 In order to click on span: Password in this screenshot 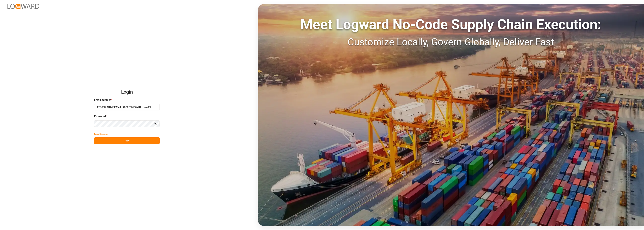, I will do `click(100, 116)`.